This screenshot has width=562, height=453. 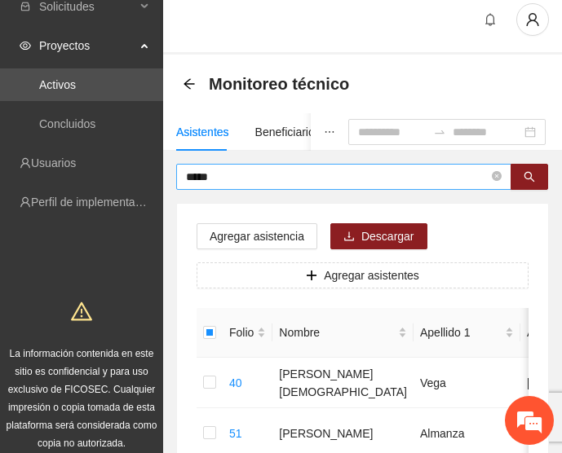 What do you see at coordinates (287, 28) in the screenshot?
I see `div: Minimizar ventana de chat en vivo` at bounding box center [287, 28].